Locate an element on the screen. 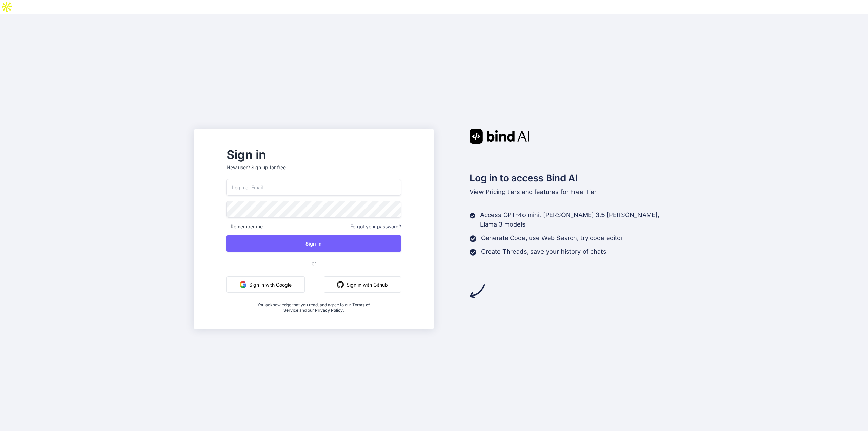 This screenshot has height=431, width=868. a: Privacy Policy. is located at coordinates (330, 310).